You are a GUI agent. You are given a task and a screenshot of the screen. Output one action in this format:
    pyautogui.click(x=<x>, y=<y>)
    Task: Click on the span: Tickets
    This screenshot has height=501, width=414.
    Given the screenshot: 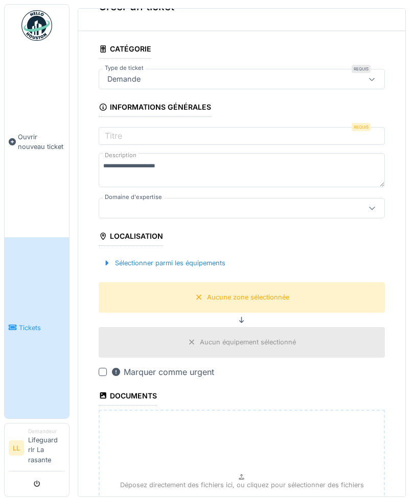 What is the action you would take?
    pyautogui.click(x=42, y=328)
    